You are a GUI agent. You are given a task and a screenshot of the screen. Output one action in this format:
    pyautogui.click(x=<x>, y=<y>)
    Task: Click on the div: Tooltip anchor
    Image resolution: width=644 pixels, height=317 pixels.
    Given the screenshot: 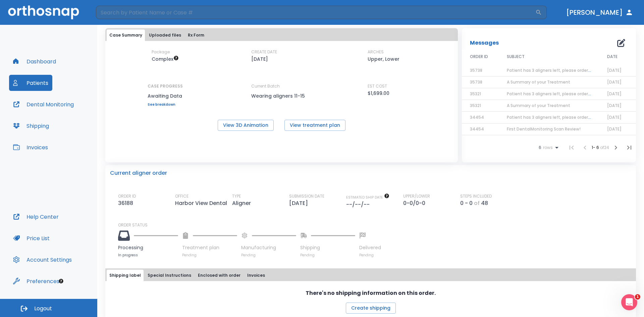 What is the action you would take?
    pyautogui.click(x=61, y=281)
    